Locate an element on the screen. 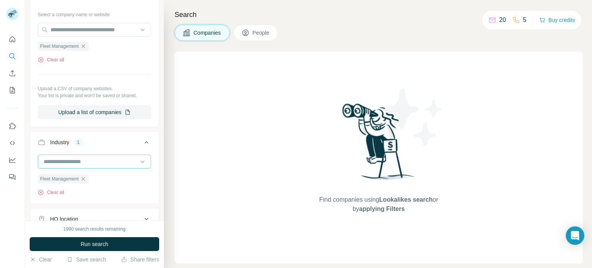 The image size is (592, 268). span: Companies is located at coordinates (207, 33).